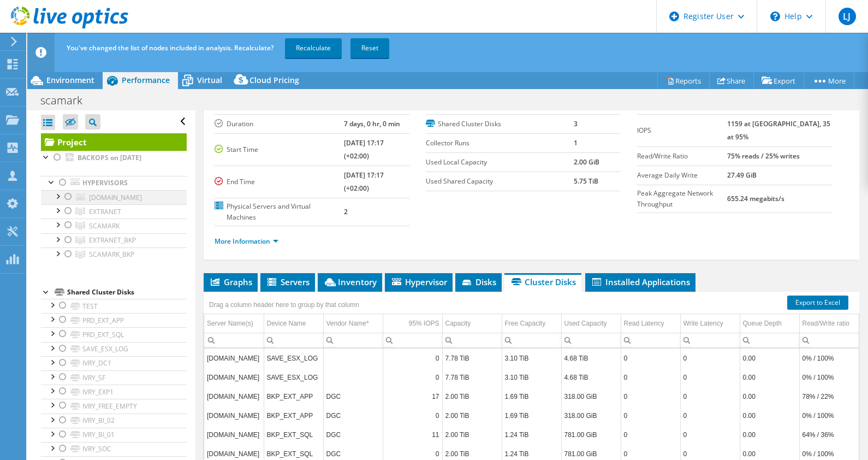 The image size is (868, 460). Describe the element at coordinates (345, 212) in the screenshot. I see `b: 2` at that location.